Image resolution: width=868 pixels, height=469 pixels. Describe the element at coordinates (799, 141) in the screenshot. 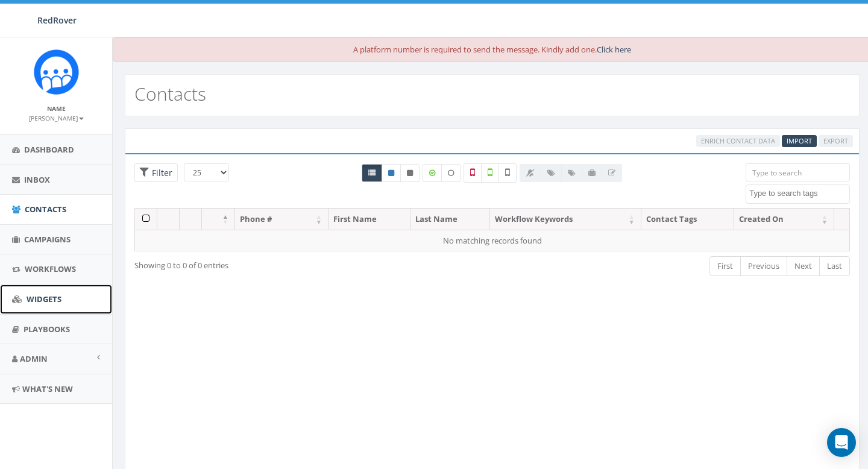

I see `a: Import` at that location.